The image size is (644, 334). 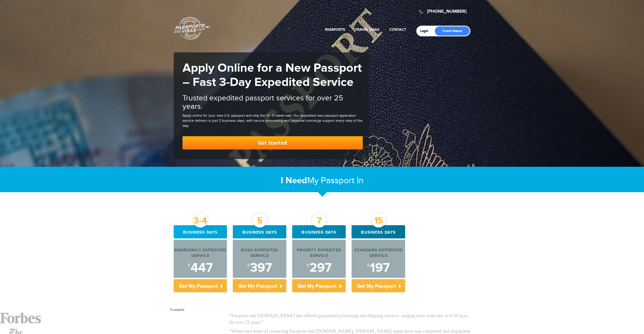 I want to click on div: 447, so click(x=200, y=268).